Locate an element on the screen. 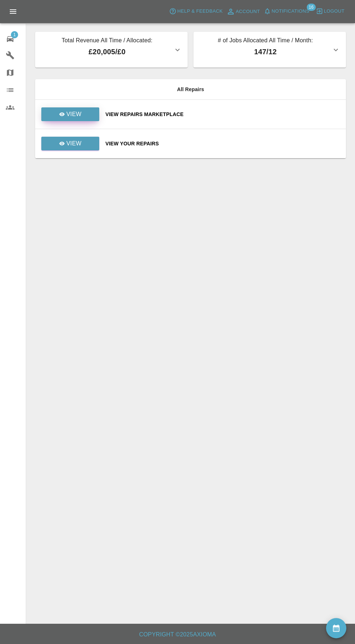 The image size is (355, 644). span: Help & Feedback is located at coordinates (199, 11).